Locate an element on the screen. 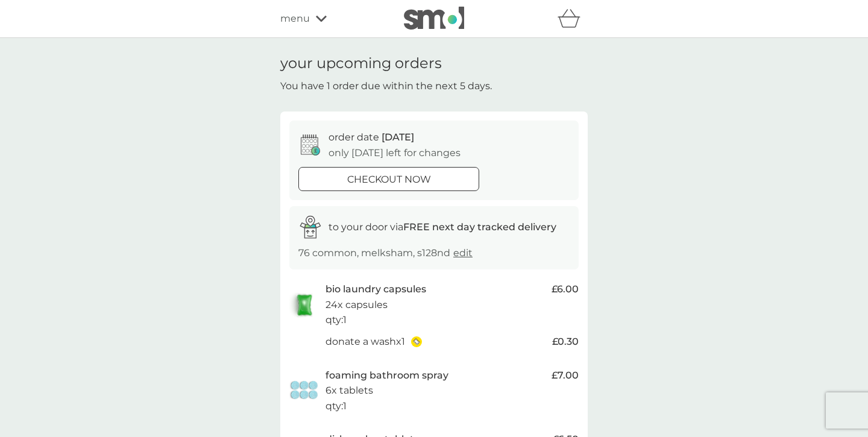 The width and height of the screenshot is (868, 437). p: donate a wash x 1 is located at coordinates (365, 342).